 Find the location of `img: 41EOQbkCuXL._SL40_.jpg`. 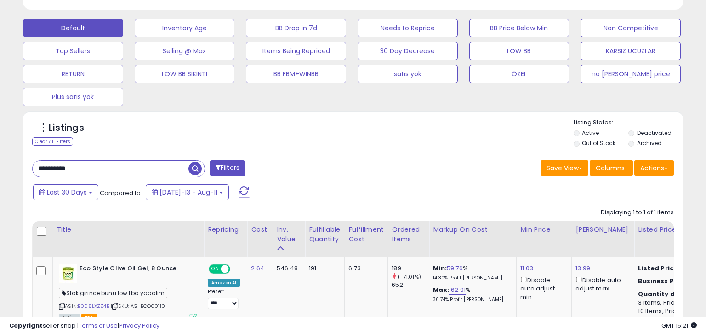

img: 41EOQbkCuXL._SL40_.jpg is located at coordinates (68, 274).